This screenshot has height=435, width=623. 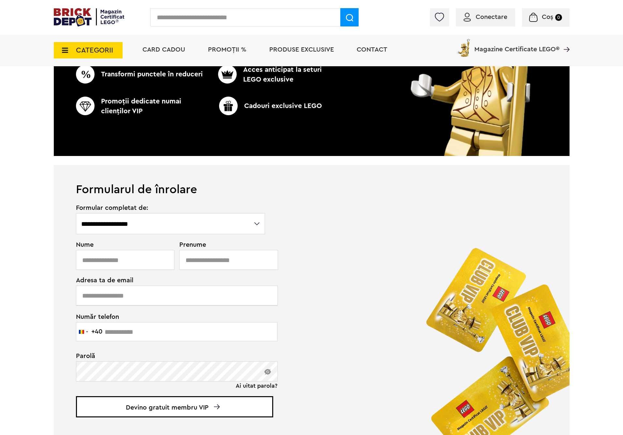 What do you see at coordinates (223, 245) in the screenshot?
I see `span: Prenume` at bounding box center [223, 245].